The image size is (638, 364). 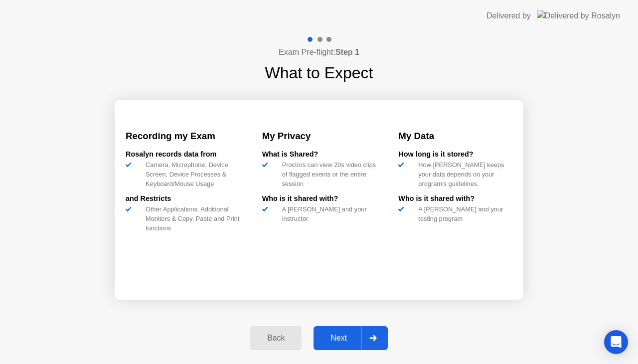 I want to click on div: How long is it stored?, so click(x=455, y=155).